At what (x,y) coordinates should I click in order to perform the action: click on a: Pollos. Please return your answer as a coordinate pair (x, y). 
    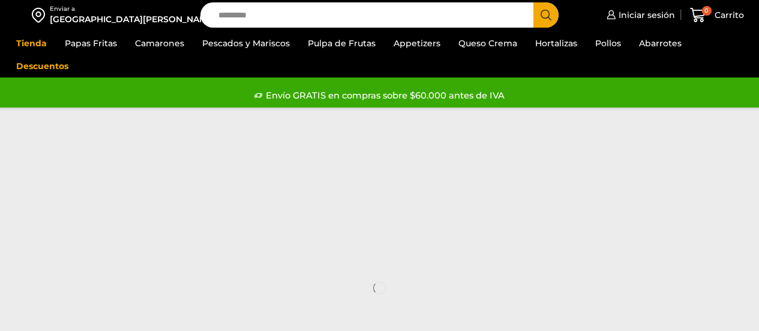
    Looking at the image, I should click on (608, 43).